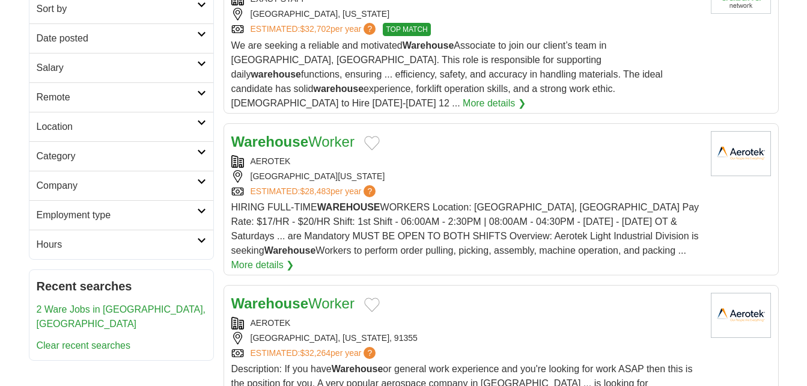 This screenshot has height=386, width=807. Describe the element at coordinates (121, 286) in the screenshot. I see `h2: Recent searches` at that location.